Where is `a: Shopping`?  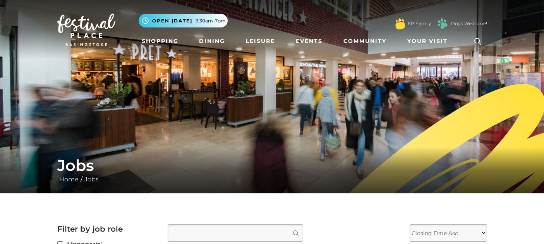 a: Shopping is located at coordinates (160, 41).